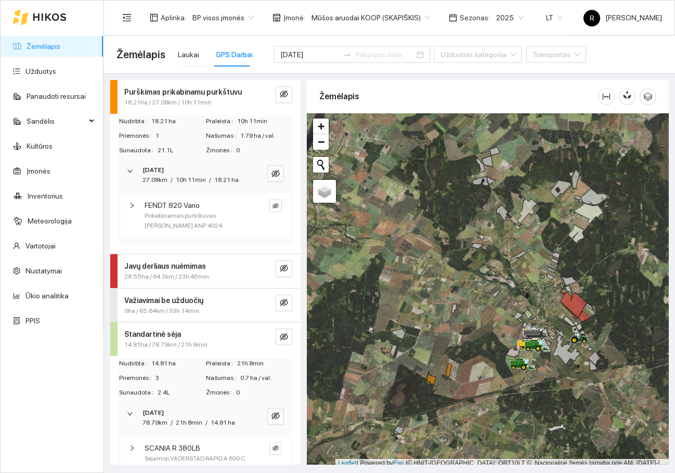  I want to click on span: 0ha / 65.64km / 33h 14min, so click(162, 311).